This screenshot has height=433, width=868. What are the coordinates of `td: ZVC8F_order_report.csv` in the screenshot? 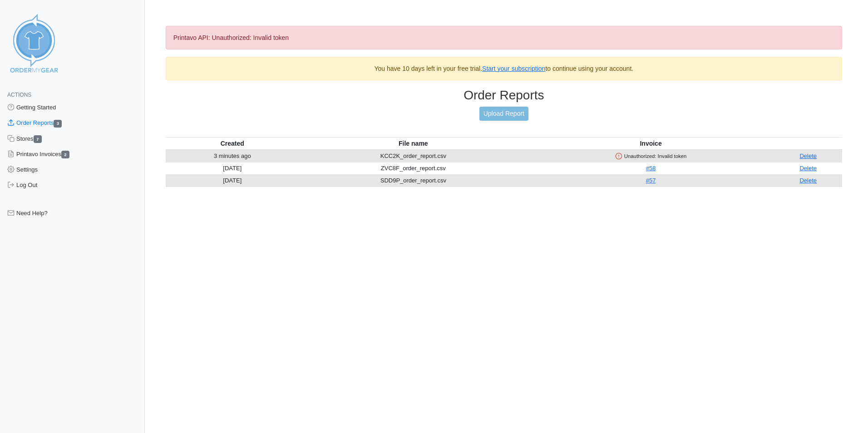 It's located at (413, 168).